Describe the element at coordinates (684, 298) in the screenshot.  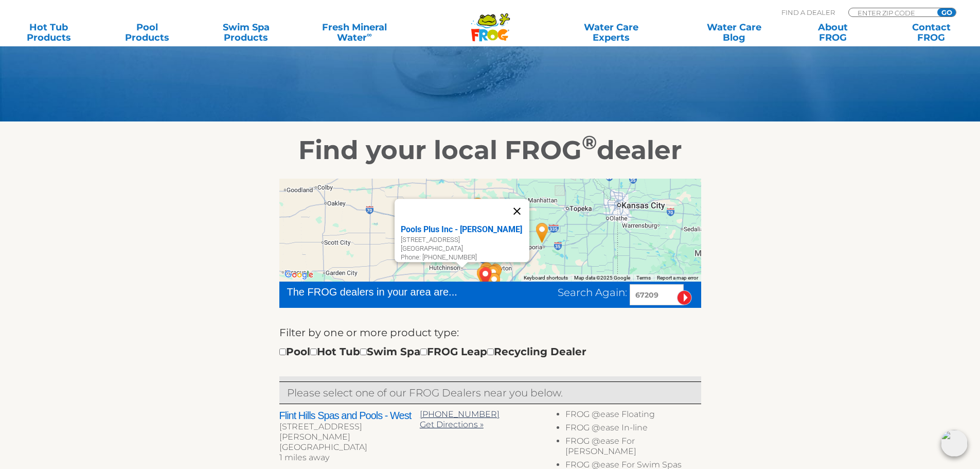
I see `input: Submit` at that location.